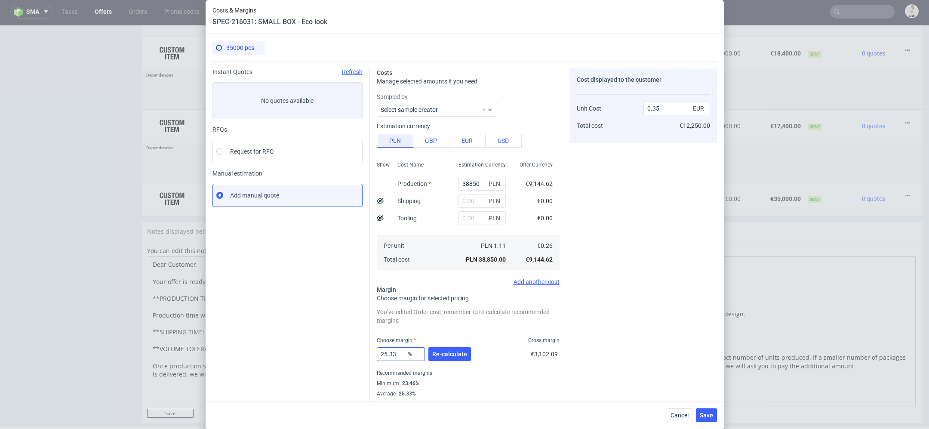 Image resolution: width=929 pixels, height=429 pixels. Describe the element at coordinates (240, 48) in the screenshot. I see `span: 35000 pcs` at that location.